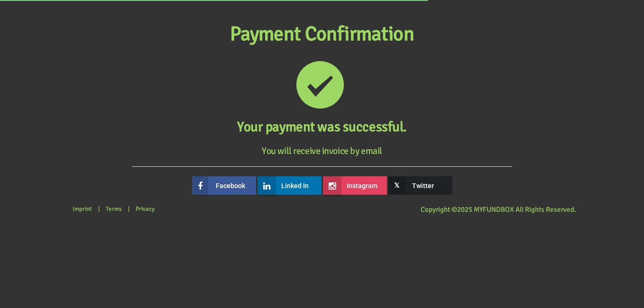  I want to click on a: Facebook, so click(224, 185).